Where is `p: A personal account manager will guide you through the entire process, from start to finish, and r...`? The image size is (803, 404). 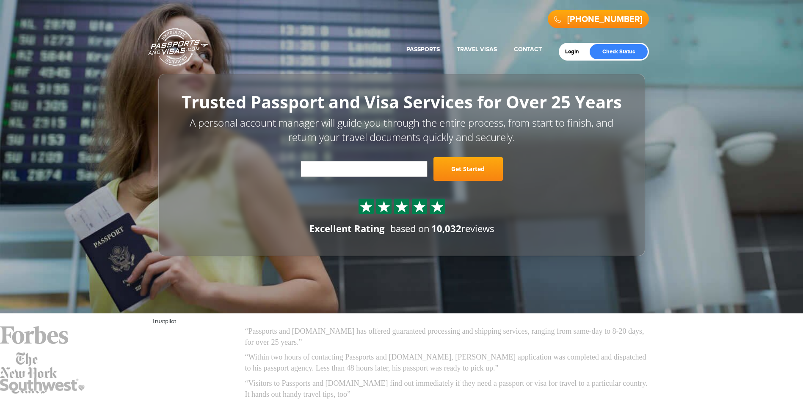
p: A personal account manager will guide you through the entire process, from start to finish, and r... is located at coordinates (401, 130).